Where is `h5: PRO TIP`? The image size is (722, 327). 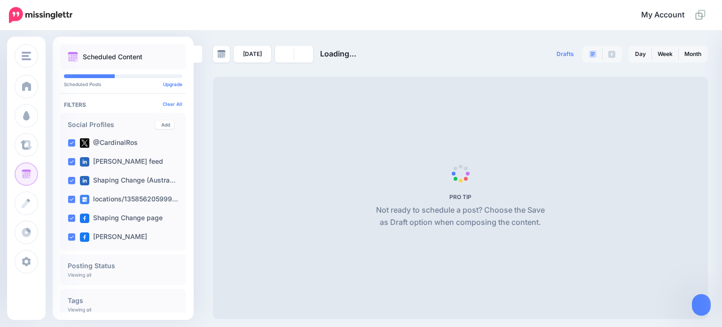
h5: PRO TIP is located at coordinates (460, 196).